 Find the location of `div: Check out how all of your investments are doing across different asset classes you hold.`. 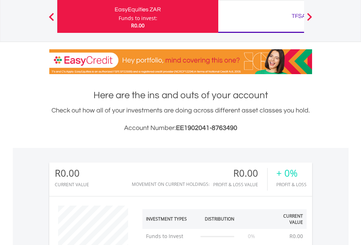

div: Check out how all of your investments are doing across different asset classes you hold. is located at coordinates (181, 119).